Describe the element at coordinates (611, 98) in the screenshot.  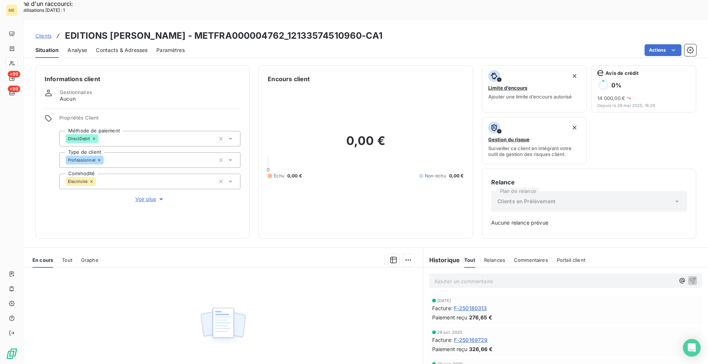
I see `span: 14 000,00 €` at that location.